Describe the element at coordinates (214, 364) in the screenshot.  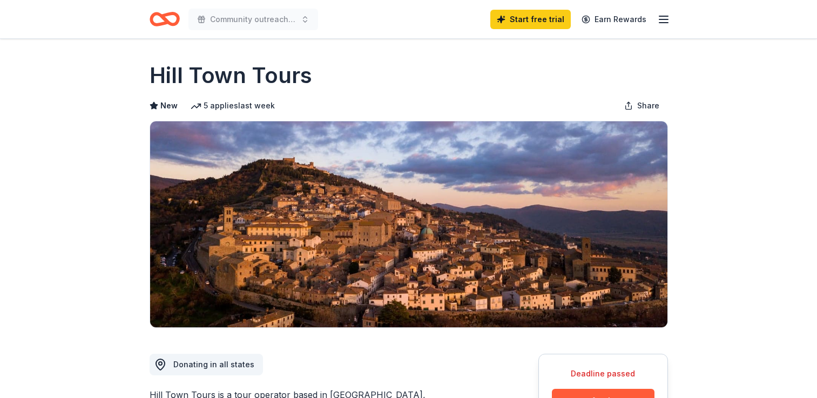
I see `span: Donating in all states` at that location.